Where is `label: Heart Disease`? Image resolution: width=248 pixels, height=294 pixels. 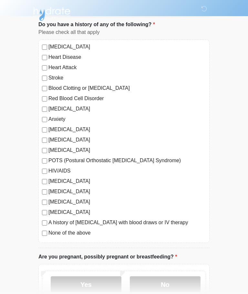
label: Heart Disease is located at coordinates (127, 57).